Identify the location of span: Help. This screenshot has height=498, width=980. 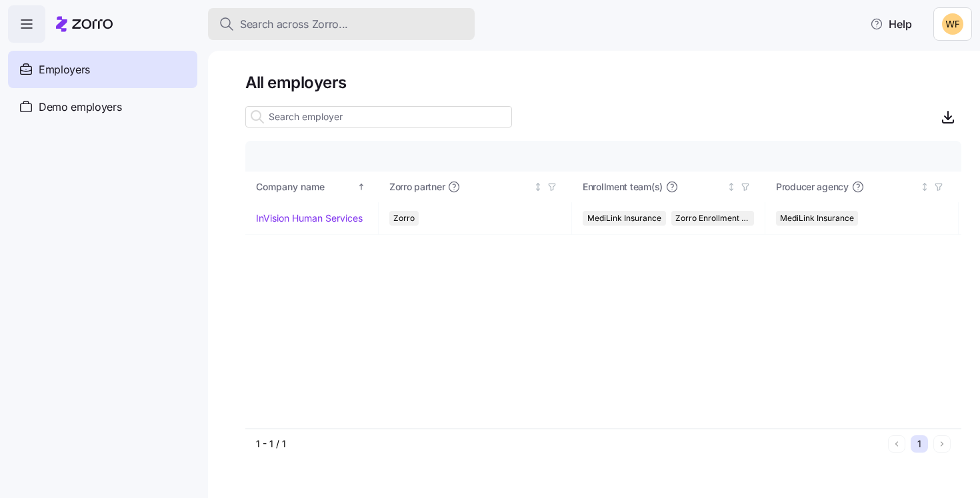
(891, 24).